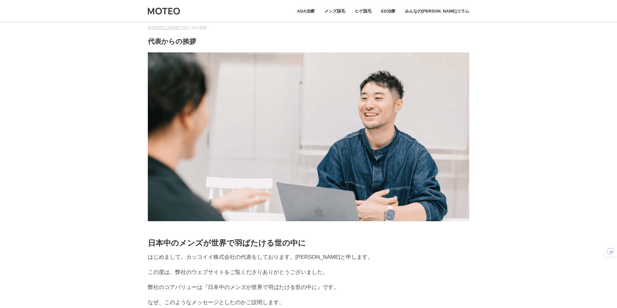  I want to click on p: 弊社のコアバリューは『日本中のメンズが世界で羽ばたける世の中に』です。, so click(308, 287).